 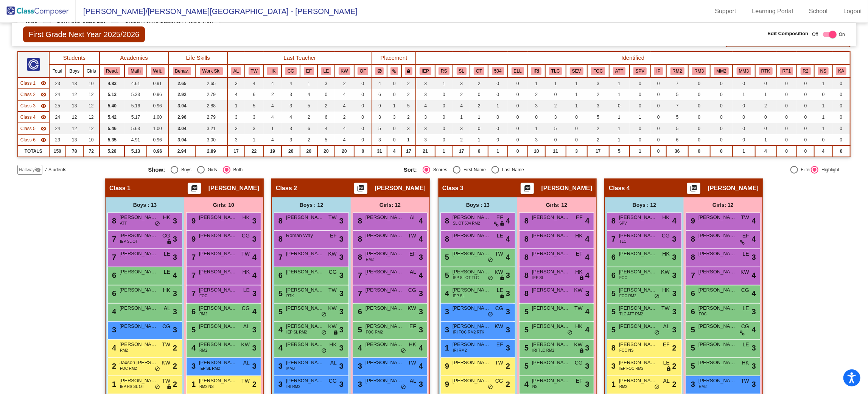 What do you see at coordinates (136, 95) in the screenshot?
I see `td: 5.33` at bounding box center [136, 95].